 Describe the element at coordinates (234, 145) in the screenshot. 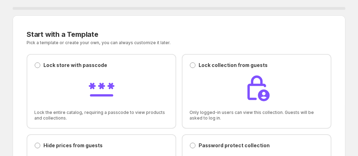

I see `p: Password protect collection` at that location.